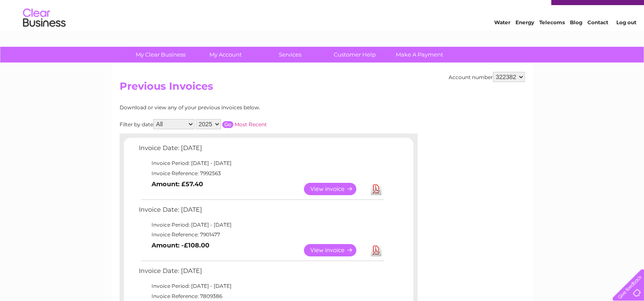  What do you see at coordinates (231, 124) in the screenshot?
I see `div: Filter by date` at bounding box center [231, 124].